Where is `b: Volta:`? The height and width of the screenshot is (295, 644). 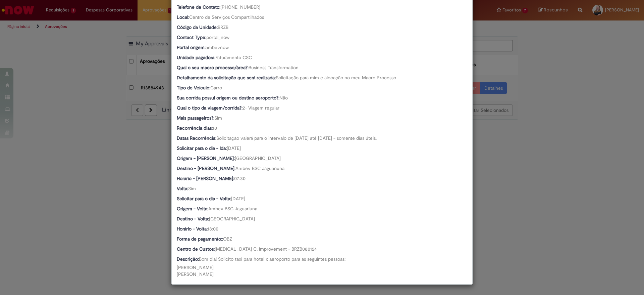
b: Volta: is located at coordinates (183, 189).